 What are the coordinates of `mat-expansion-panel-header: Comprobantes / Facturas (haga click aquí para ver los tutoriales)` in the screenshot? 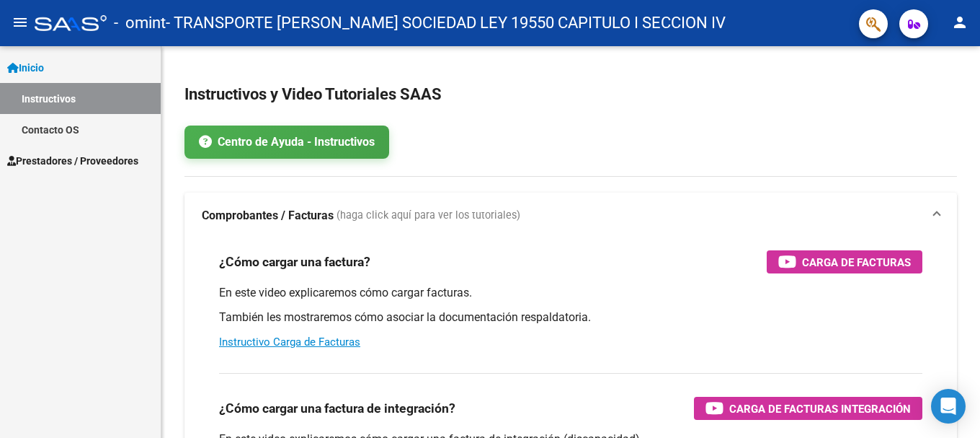 It's located at (571, 215).